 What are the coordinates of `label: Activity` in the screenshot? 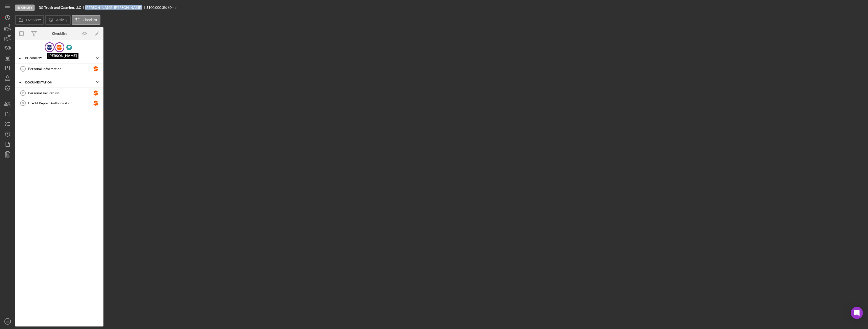 It's located at (61, 20).